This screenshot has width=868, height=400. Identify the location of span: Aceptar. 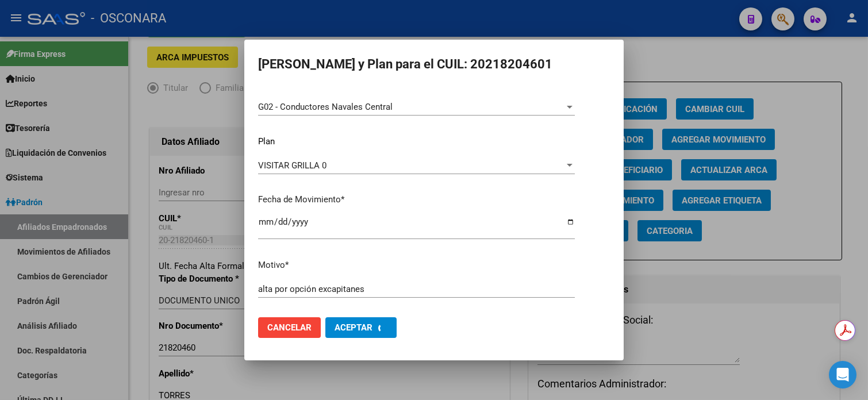
(353, 328).